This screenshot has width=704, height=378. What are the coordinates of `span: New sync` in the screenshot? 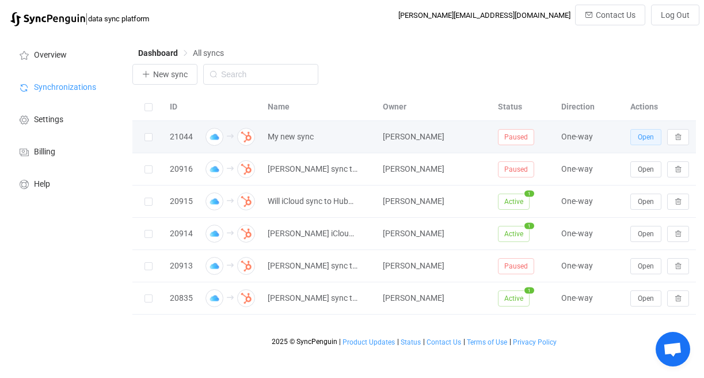 It's located at (170, 74).